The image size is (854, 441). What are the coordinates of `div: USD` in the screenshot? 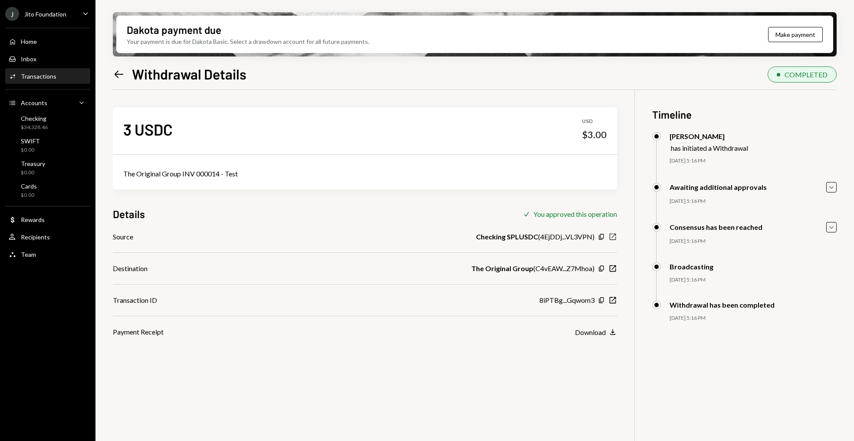 It's located at (594, 121).